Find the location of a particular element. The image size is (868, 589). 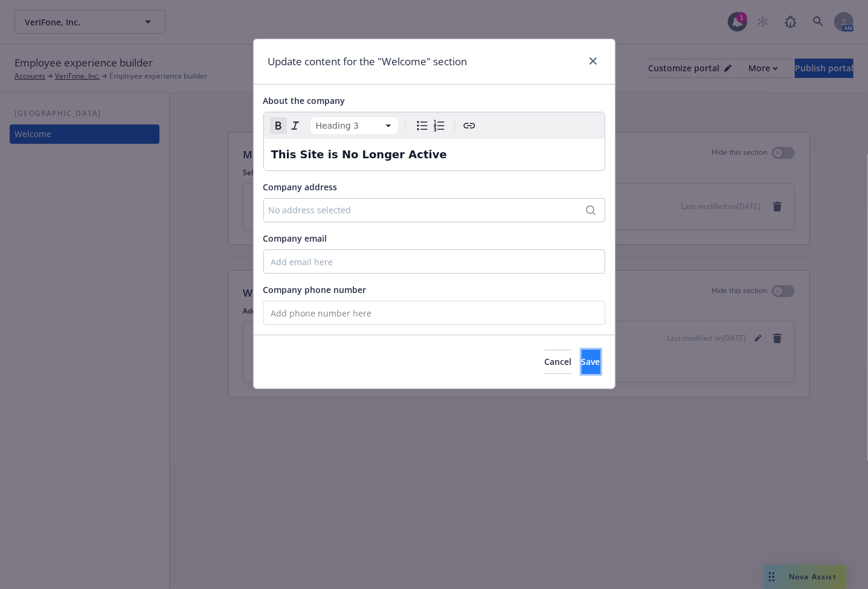

span: Company email is located at coordinates (295, 238).